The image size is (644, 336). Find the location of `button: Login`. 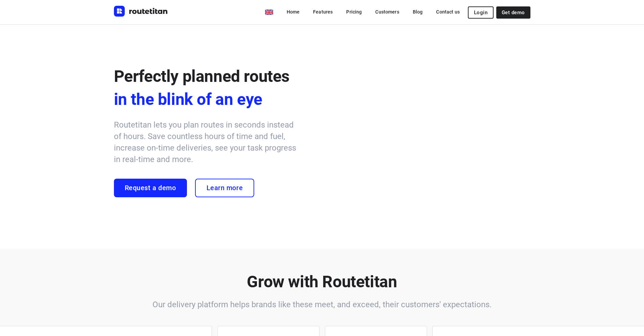

button: Login is located at coordinates (481, 12).